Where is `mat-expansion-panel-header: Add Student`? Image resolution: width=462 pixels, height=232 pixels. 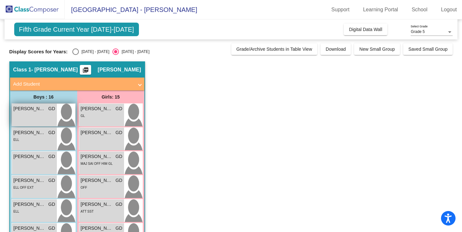 mat-expansion-panel-header: Add Student is located at coordinates (77, 84).